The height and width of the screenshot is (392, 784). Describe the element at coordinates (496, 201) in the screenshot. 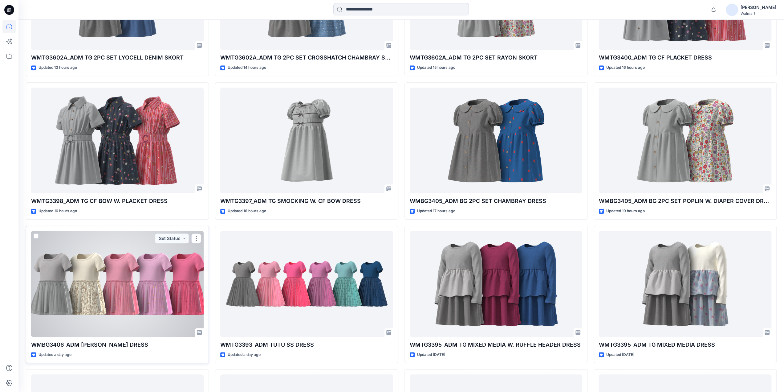

I see `p: WMBG3405_ADM BG 2PC SET CHAMBRAY DRESS` at that location.